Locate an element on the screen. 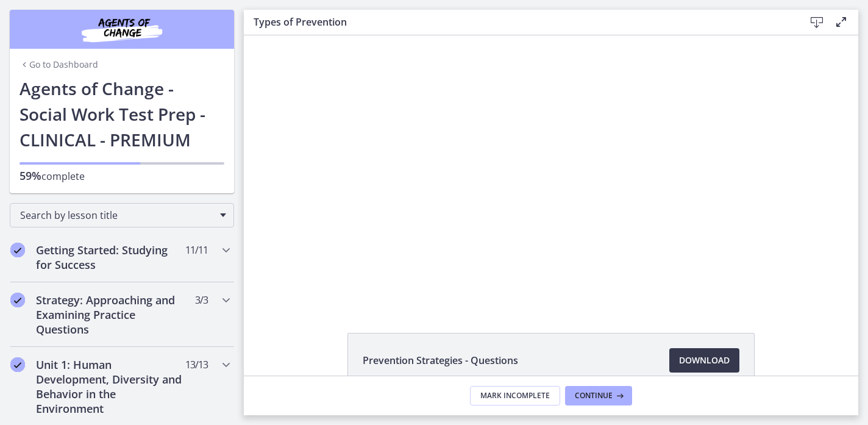 Image resolution: width=868 pixels, height=425 pixels. a: Go to Dashboard is located at coordinates (58, 65).